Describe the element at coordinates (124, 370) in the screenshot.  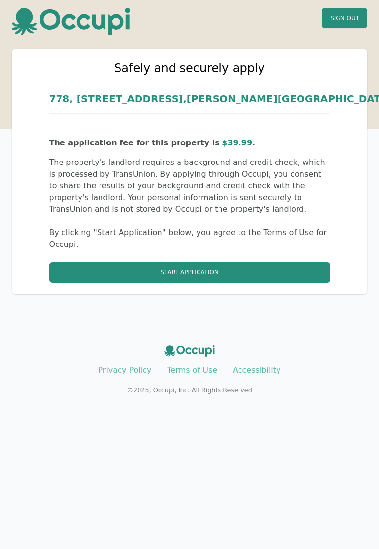
I see `a: Privacy Policy` at that location.